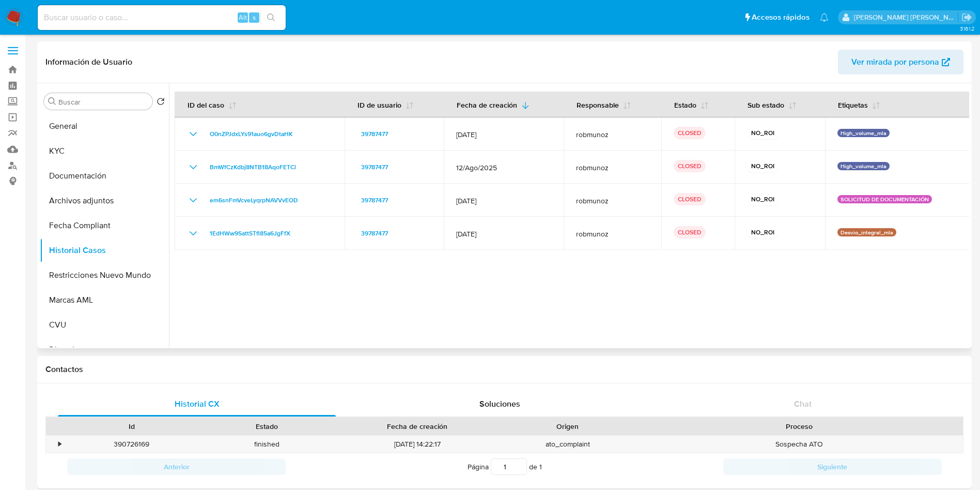 The height and width of the screenshot is (490, 980). What do you see at coordinates (105, 300) in the screenshot?
I see `button: Marcas AML` at bounding box center [105, 300].